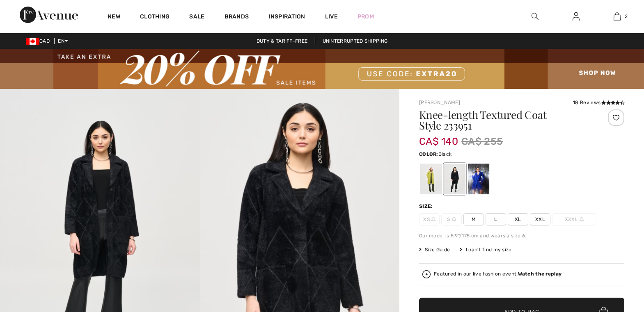 This screenshot has height=312, width=644. I want to click on span: XS, so click(429, 219).